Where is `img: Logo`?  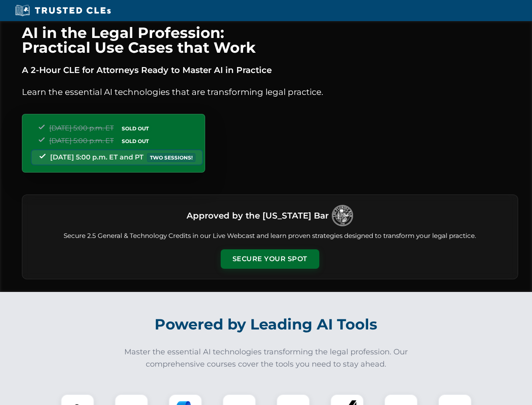 img: Logo is located at coordinates (343, 215).